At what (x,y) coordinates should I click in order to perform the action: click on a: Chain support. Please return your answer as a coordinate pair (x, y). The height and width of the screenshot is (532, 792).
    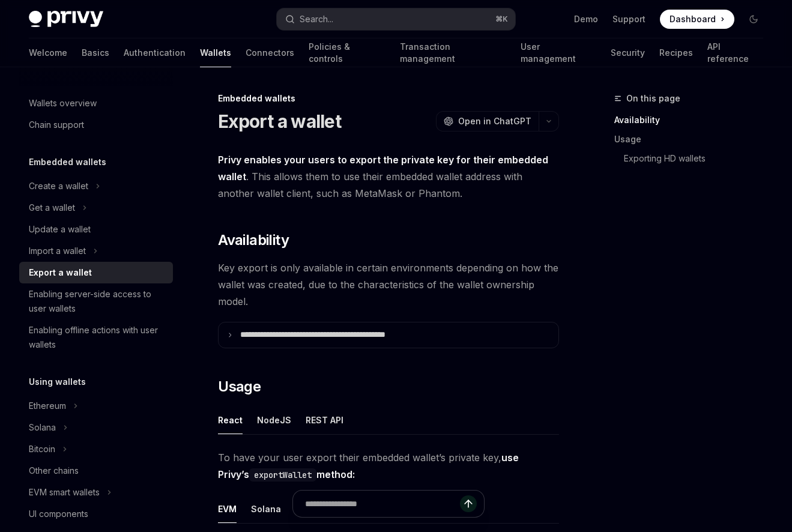
    Looking at the image, I should click on (96, 125).